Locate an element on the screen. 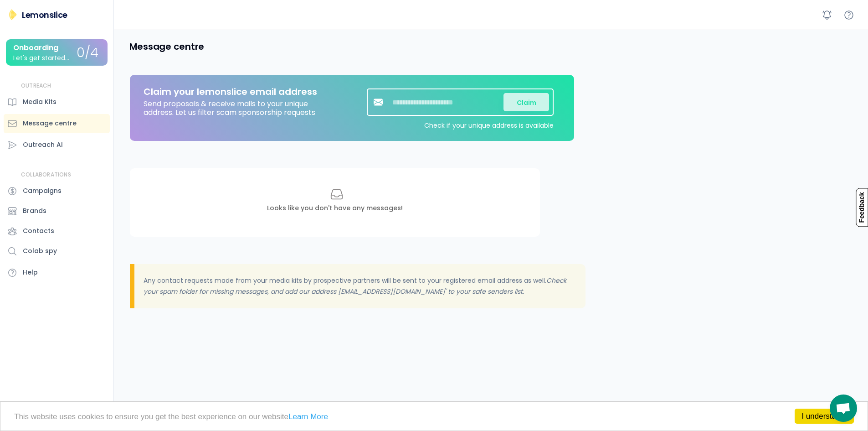  a: Learn More is located at coordinates (308, 416).